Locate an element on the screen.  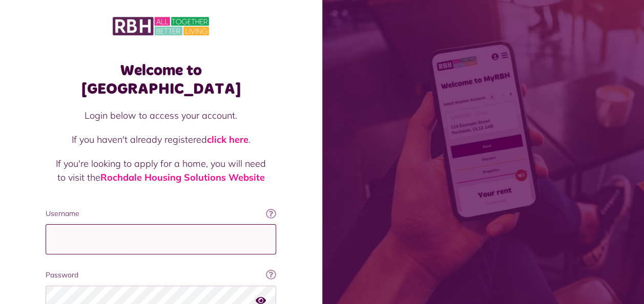
img: MyRBH is located at coordinates (161, 26).